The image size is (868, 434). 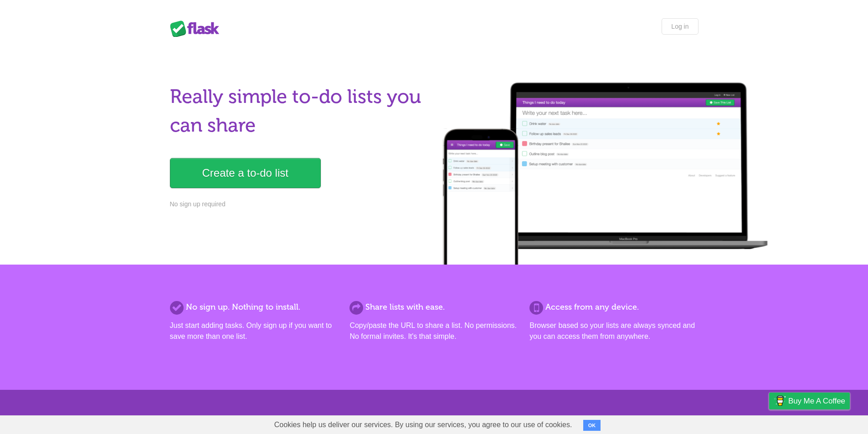 What do you see at coordinates (614, 332) in the screenshot?
I see `p: Browser based so your lists are always synced and you can access them from anywhere.` at bounding box center [614, 332].